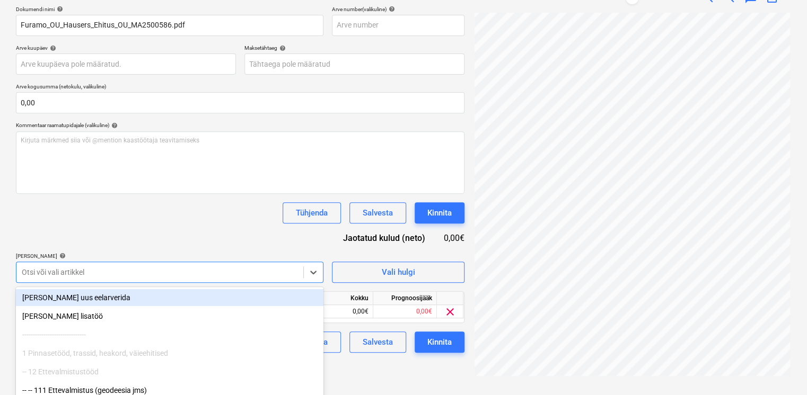 This screenshot has width=807, height=395. I want to click on div: Lisa uus lisatöö, so click(170, 316).